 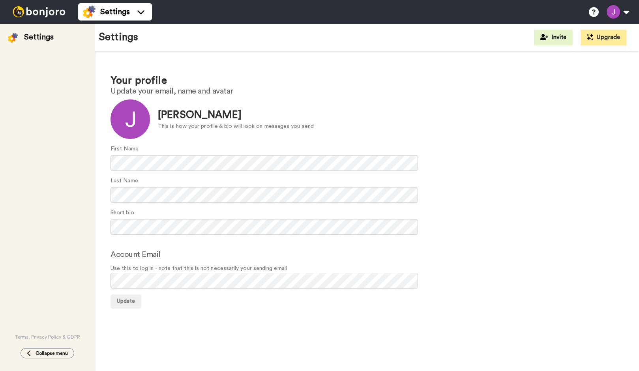 I want to click on label: Account Email, so click(x=135, y=254).